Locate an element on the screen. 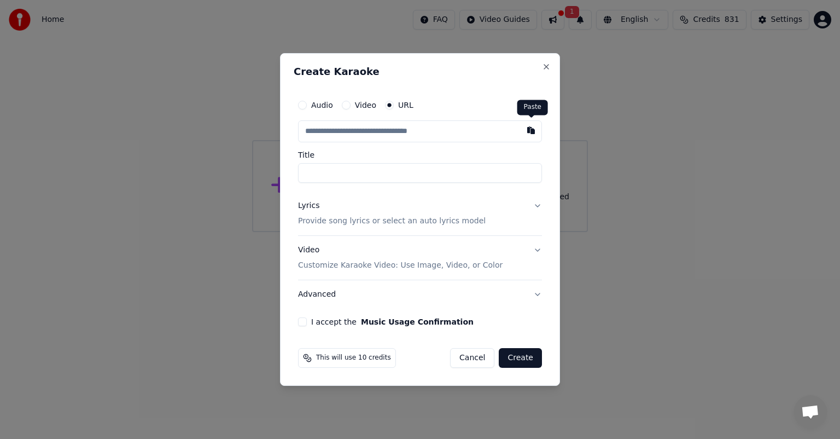 This screenshot has width=840, height=439. div: Video is located at coordinates (400, 258).